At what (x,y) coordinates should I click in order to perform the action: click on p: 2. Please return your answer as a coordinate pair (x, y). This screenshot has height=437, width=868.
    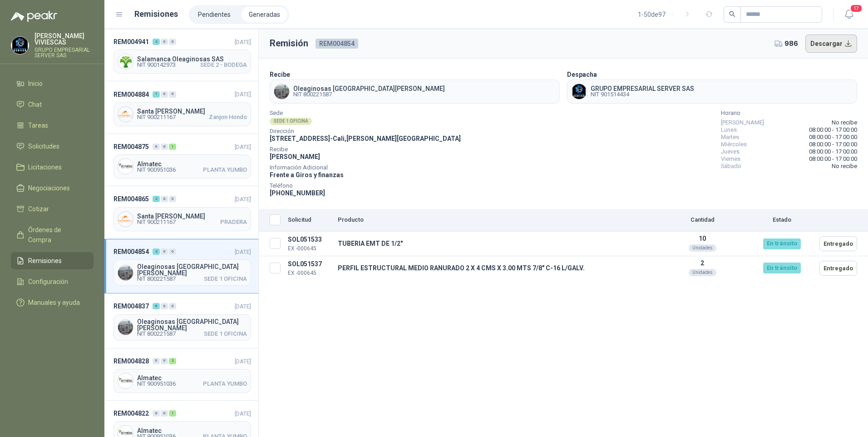
    Looking at the image, I should click on (703, 263).